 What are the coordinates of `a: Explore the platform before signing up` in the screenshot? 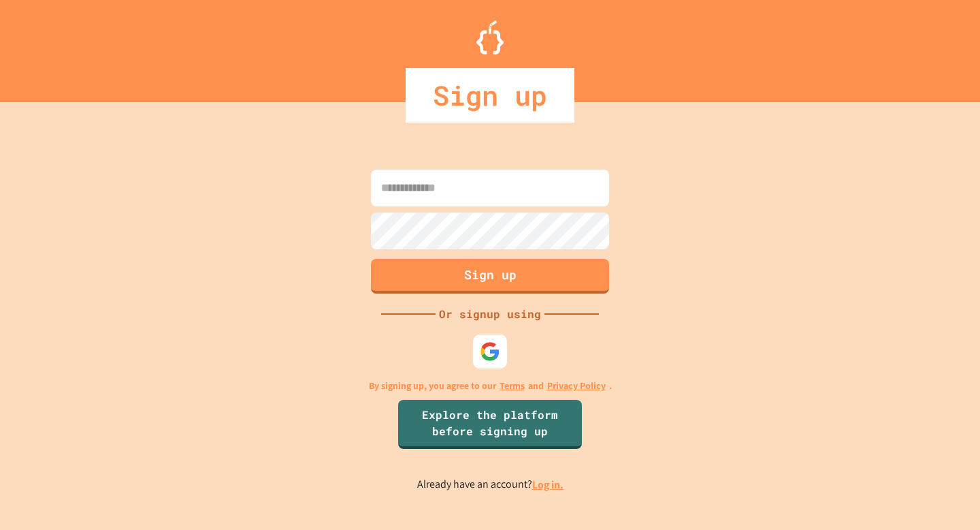 It's located at (490, 425).